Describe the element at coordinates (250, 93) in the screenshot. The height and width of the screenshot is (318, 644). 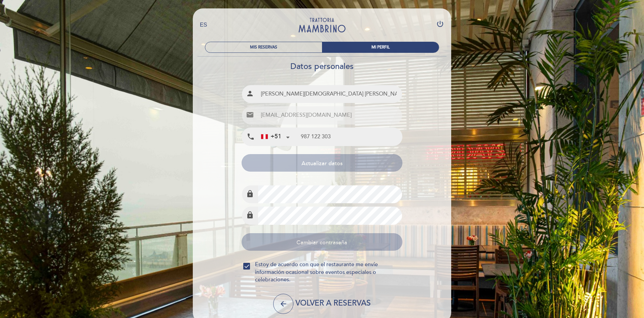
I see `i: person` at that location.